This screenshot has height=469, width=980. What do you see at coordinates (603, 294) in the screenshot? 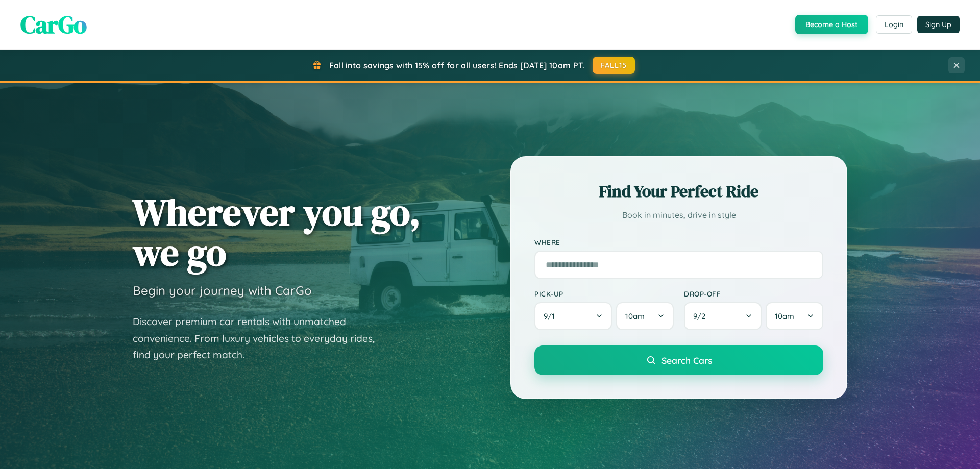
I see `label: Pick-up` at bounding box center [603, 294].